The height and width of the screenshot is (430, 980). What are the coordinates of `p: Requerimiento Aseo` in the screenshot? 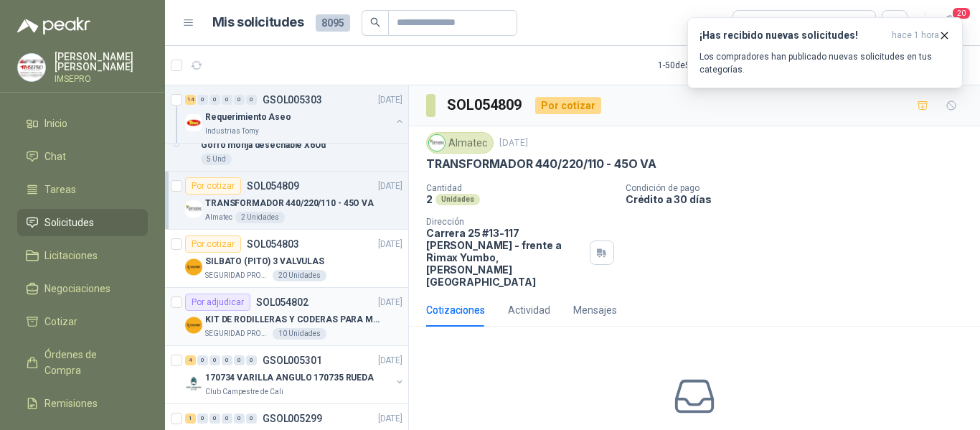 It's located at (248, 117).